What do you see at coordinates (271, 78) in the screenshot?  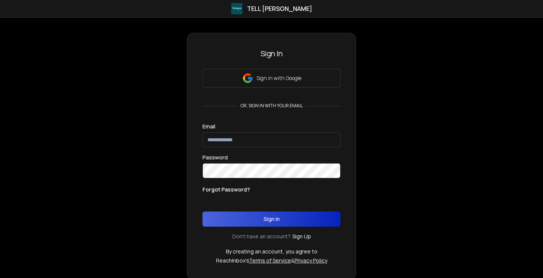 I see `button: Sign in with Google` at bounding box center [271, 78].